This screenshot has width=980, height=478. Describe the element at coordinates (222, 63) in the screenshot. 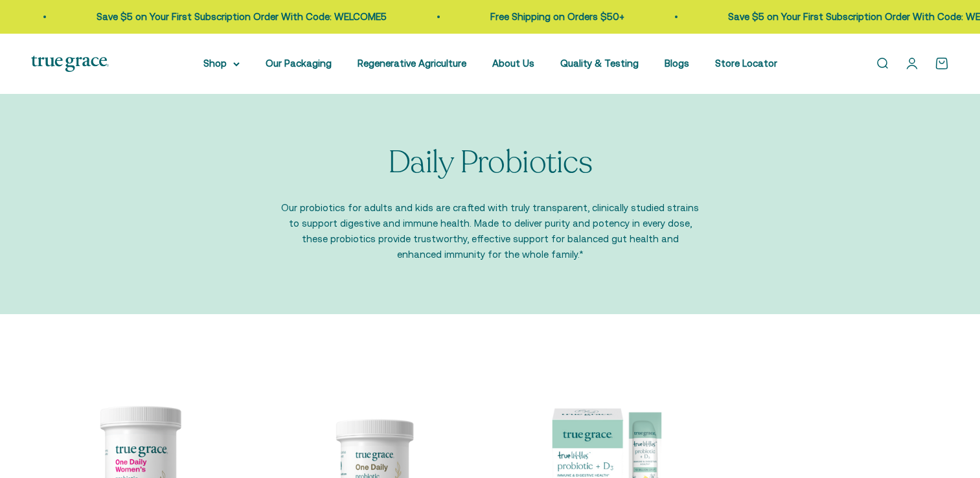

I see `summary: Shop` at that location.